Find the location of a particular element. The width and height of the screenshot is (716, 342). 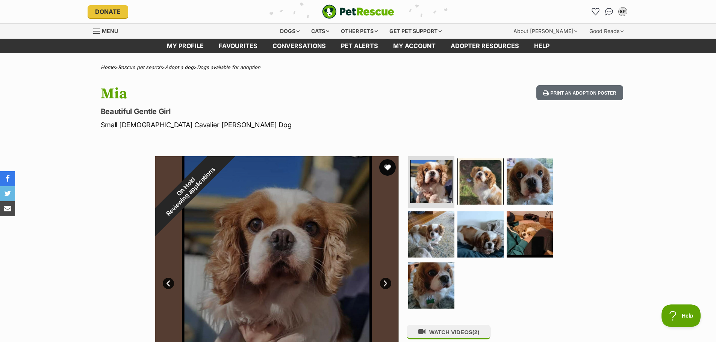

a: Donate is located at coordinates (108, 12).